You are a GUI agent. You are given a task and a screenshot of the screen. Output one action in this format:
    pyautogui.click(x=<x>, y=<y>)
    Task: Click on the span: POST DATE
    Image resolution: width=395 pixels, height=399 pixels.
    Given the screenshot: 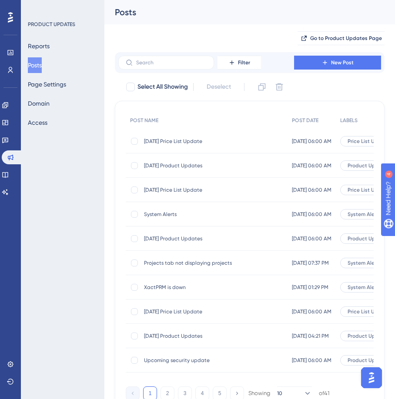 What is the action you would take?
    pyautogui.click(x=305, y=120)
    